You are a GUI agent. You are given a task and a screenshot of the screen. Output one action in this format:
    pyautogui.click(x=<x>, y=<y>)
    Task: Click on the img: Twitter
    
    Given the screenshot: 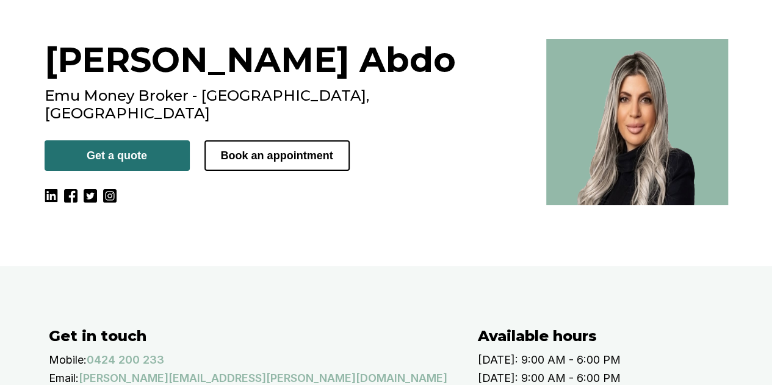 What is the action you would take?
    pyautogui.click(x=90, y=196)
    